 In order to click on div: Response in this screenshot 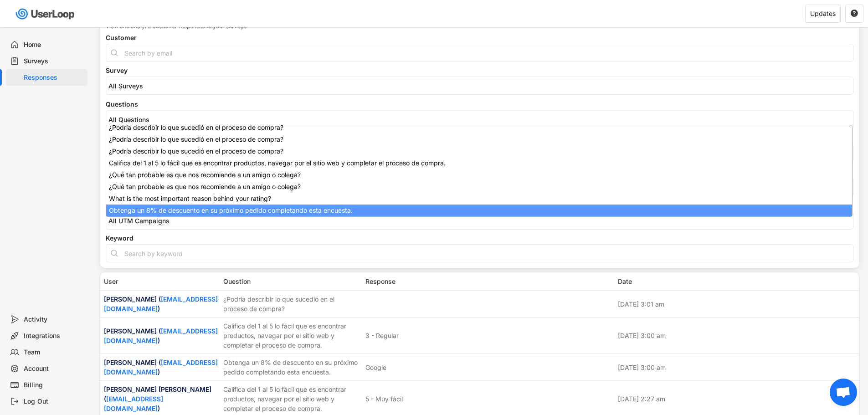, I will do `click(489, 281)`.